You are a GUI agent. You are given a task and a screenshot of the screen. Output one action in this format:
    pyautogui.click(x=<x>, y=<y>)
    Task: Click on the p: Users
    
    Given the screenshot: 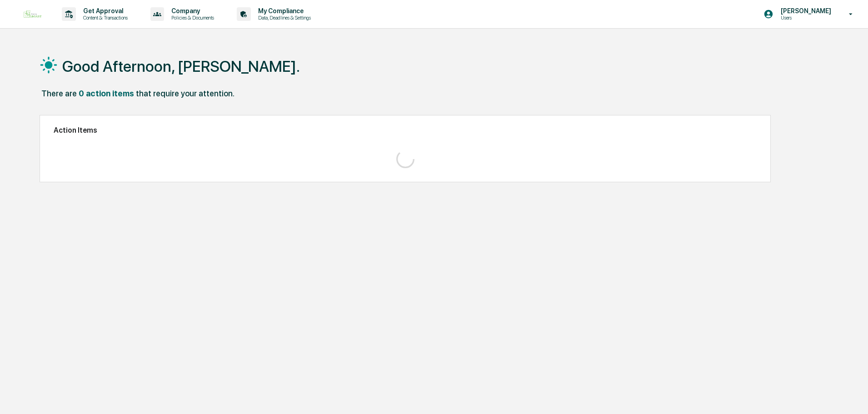 What is the action you would take?
    pyautogui.click(x=805, y=18)
    